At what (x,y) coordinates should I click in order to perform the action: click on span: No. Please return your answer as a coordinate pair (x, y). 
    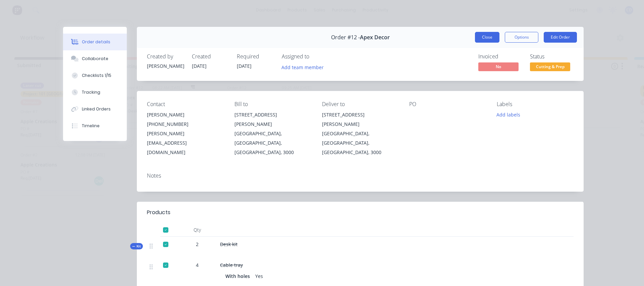
    Looking at the image, I should click on (499, 67).